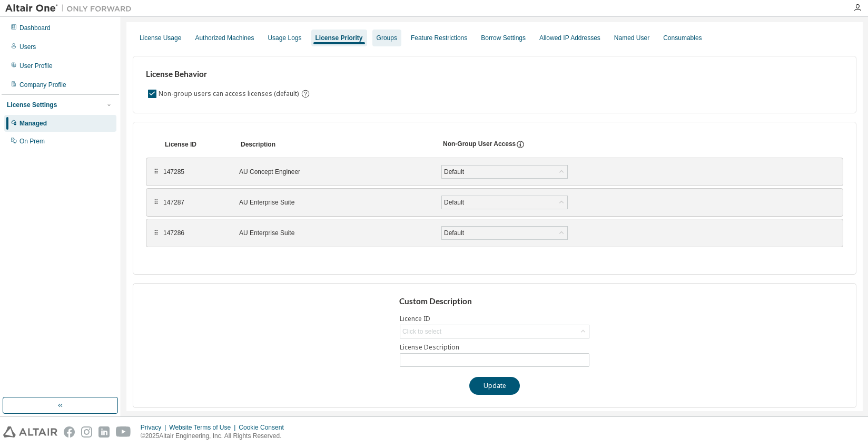  Describe the element at coordinates (339, 38) in the screenshot. I see `div: License Priority` at that location.